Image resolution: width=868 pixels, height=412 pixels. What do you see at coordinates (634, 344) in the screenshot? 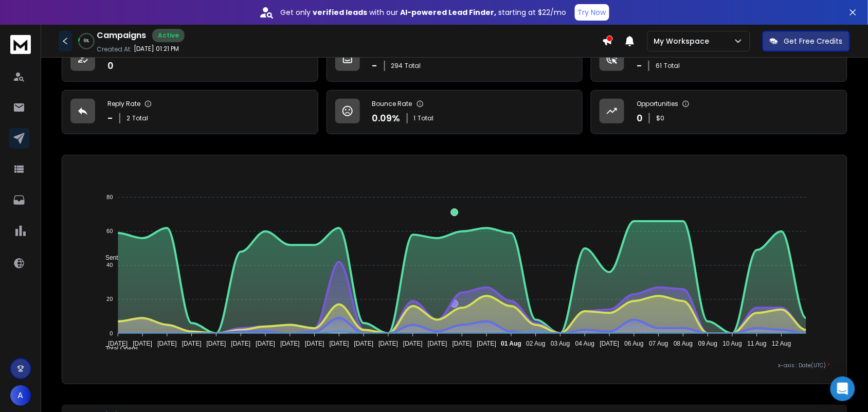
I see `tspan: 06 Aug` at bounding box center [634, 344].